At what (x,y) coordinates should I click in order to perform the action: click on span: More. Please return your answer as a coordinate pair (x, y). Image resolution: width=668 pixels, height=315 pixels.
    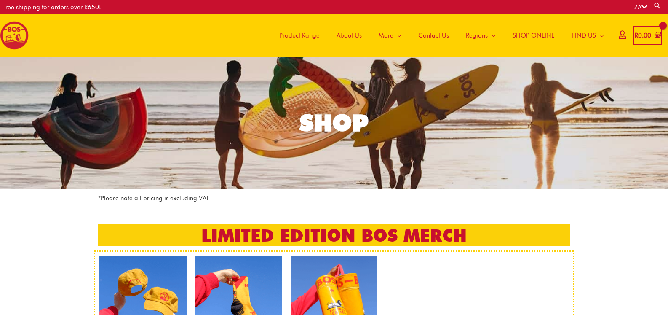
    Looking at the image, I should click on (386, 35).